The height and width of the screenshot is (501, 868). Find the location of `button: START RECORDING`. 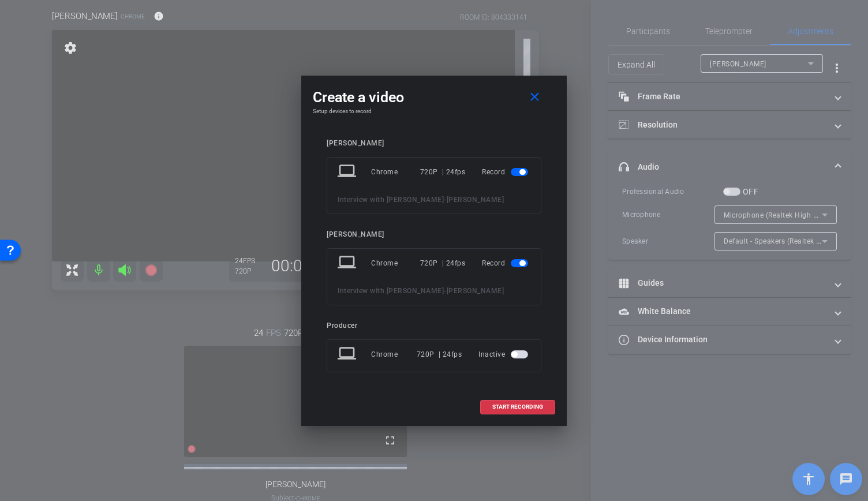

button: START RECORDING is located at coordinates (518, 407).